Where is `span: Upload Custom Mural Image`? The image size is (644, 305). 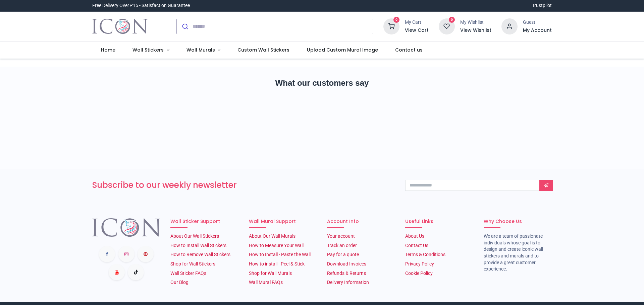
span: Upload Custom Mural Image is located at coordinates (342, 50).